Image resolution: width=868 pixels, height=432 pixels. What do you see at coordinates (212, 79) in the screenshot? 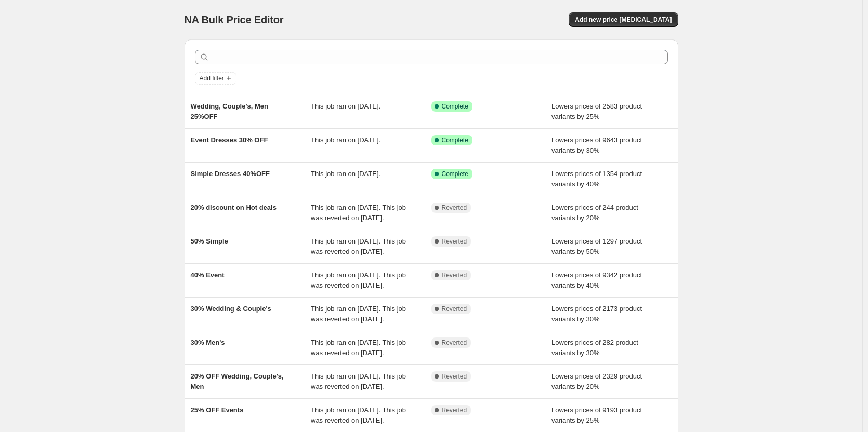
I see `span: Add filter` at bounding box center [212, 79].